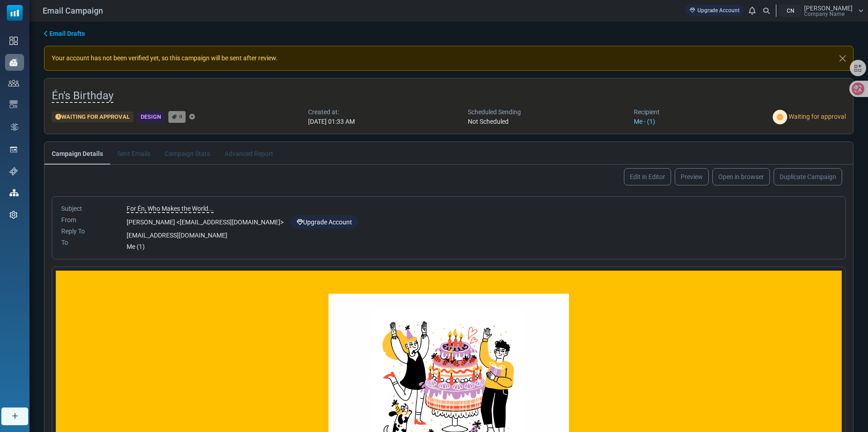 This screenshot has width=868, height=432. Describe the element at coordinates (92, 117) in the screenshot. I see `div: Waiting for Approval` at that location.